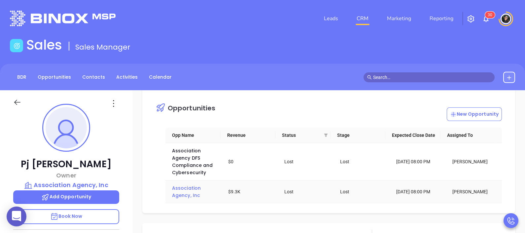 This screenshot has width=525, height=233. What do you see at coordinates (94, 77) in the screenshot?
I see `a: Contacts` at bounding box center [94, 77].